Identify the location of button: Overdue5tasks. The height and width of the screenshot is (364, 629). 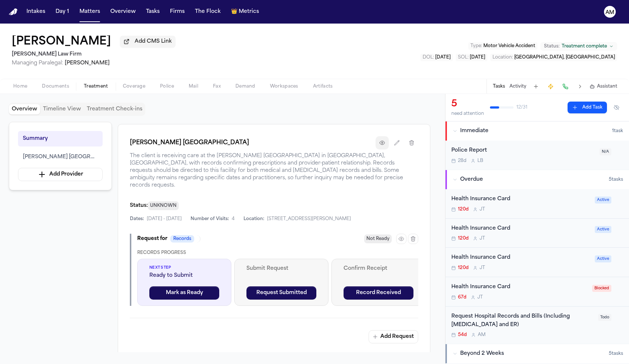
(537, 179).